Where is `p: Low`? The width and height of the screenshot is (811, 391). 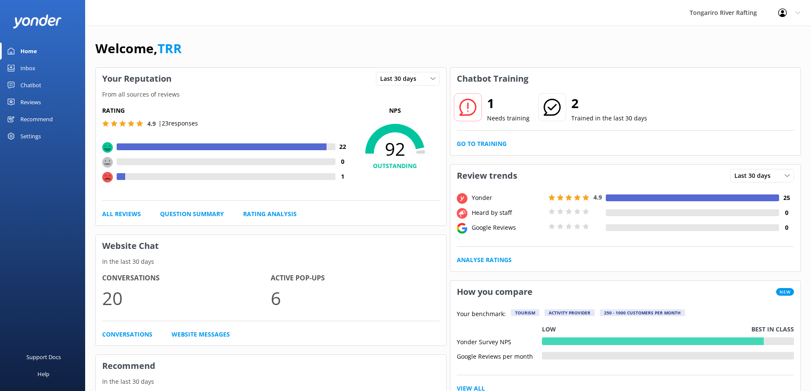
p: Low is located at coordinates (548, 329).